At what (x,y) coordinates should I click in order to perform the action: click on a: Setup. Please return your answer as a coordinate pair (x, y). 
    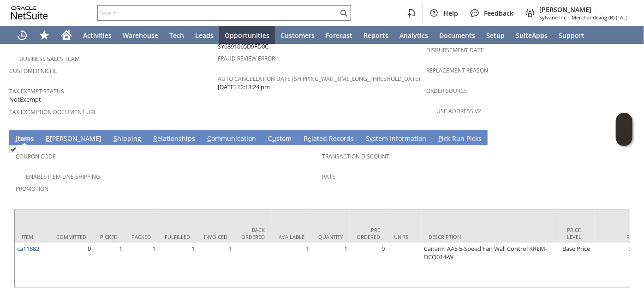
    Looking at the image, I should click on (496, 35).